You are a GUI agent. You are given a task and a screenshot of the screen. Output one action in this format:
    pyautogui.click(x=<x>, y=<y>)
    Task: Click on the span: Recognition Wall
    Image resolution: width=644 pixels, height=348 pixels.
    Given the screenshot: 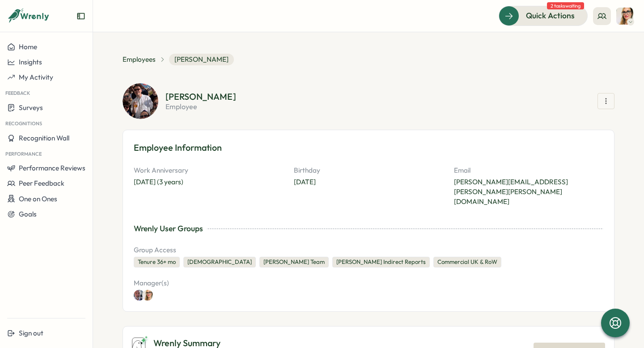 What is the action you would take?
    pyautogui.click(x=44, y=138)
    